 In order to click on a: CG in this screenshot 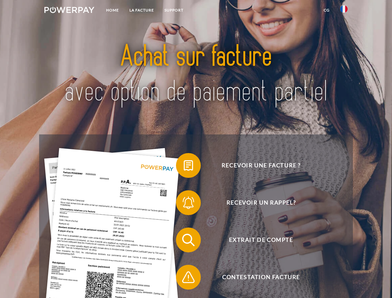, I will do `click(327, 10)`.